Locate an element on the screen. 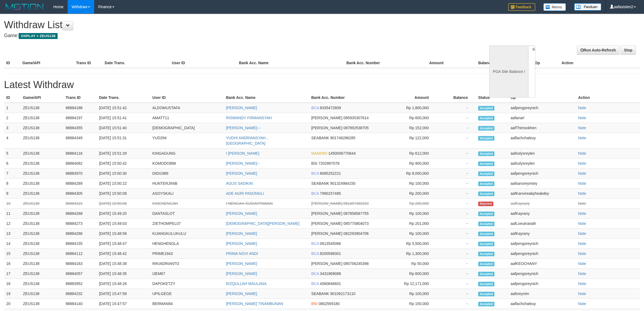 This screenshot has height=311, width=644. td: 88884268 is located at coordinates (80, 213).